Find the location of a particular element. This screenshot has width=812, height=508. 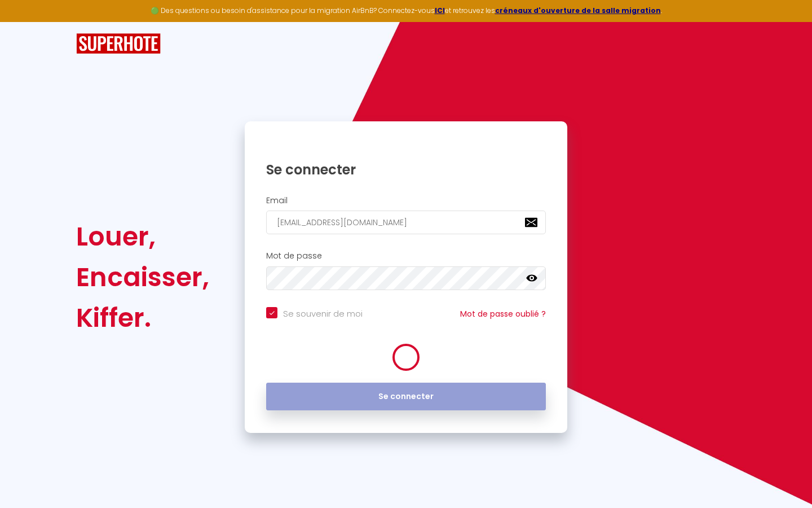

a: Mot de passe oublié ? is located at coordinates (503, 314).